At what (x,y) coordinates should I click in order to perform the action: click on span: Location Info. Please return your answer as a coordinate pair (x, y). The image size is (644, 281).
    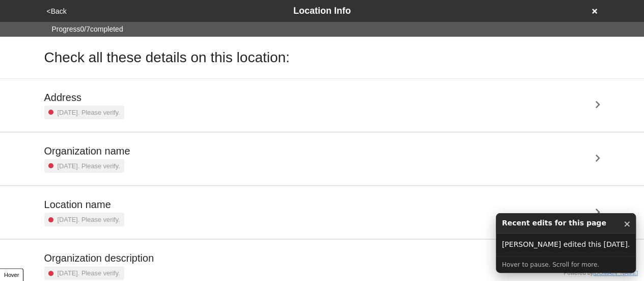
    Looking at the image, I should click on (322, 11).